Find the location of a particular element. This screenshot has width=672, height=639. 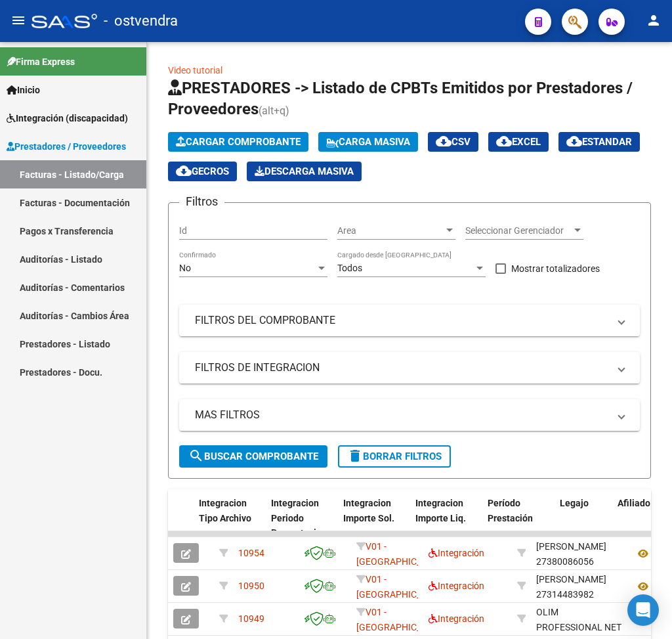

datatable-header-cell: Período Prestación is located at coordinates (519, 518).